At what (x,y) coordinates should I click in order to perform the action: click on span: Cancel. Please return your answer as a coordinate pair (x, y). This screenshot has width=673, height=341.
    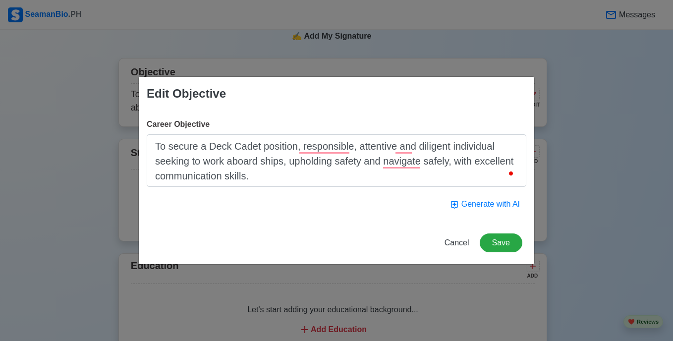
    Looking at the image, I should click on (457, 242).